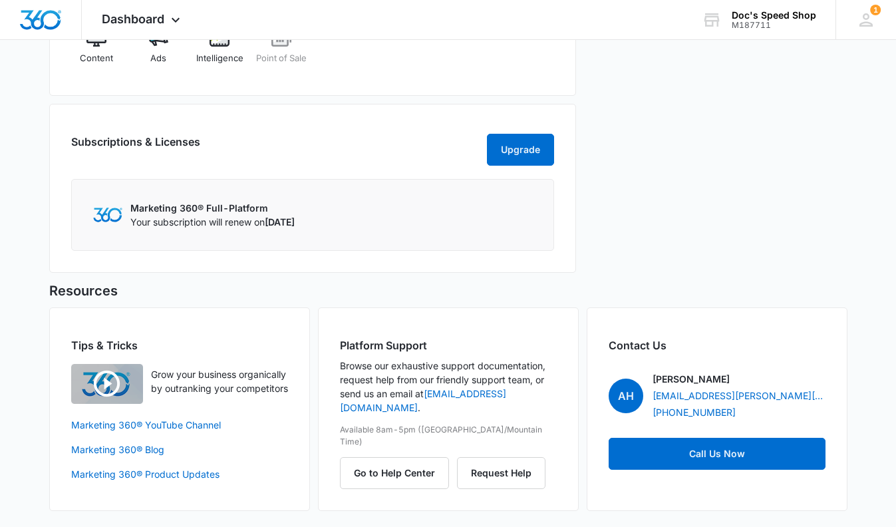  What do you see at coordinates (876, 10) in the screenshot?
I see `span: 1` at bounding box center [876, 10].